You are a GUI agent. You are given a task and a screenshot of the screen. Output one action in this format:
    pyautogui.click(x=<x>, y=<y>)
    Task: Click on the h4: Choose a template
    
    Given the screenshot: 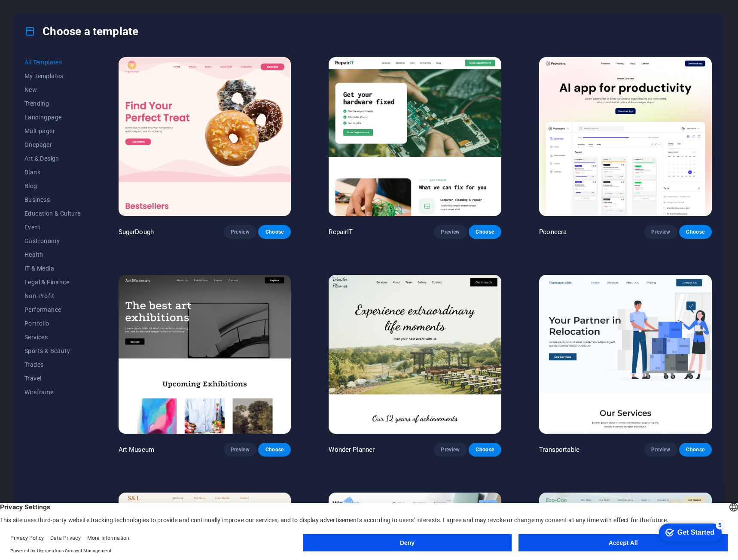 What is the action you would take?
    pyautogui.click(x=81, y=32)
    